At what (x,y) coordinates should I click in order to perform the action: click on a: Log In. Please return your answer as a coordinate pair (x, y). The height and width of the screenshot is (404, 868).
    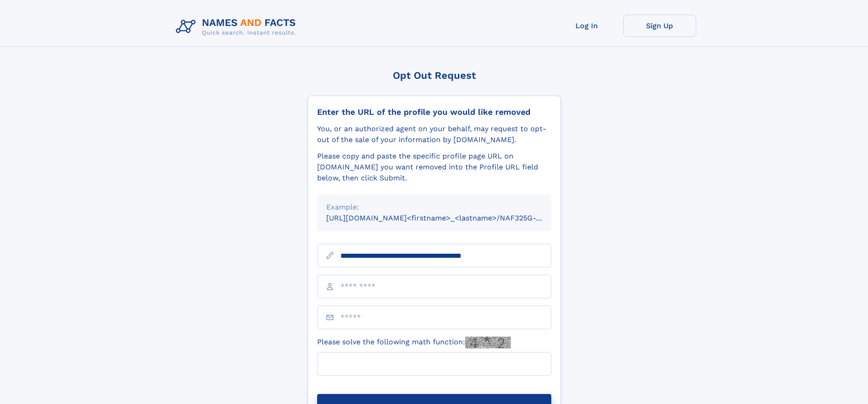
    Looking at the image, I should click on (587, 26).